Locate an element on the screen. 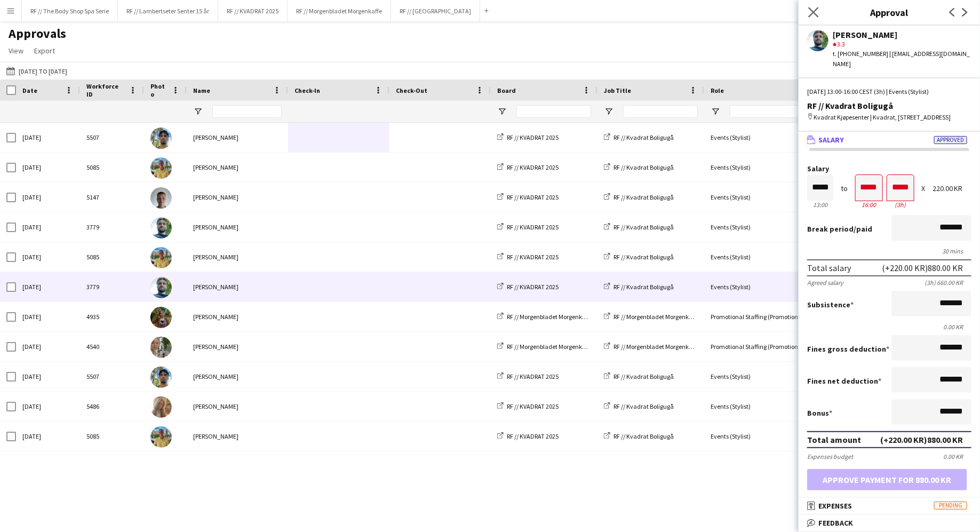  label: Fines net deduction is located at coordinates (844, 381).